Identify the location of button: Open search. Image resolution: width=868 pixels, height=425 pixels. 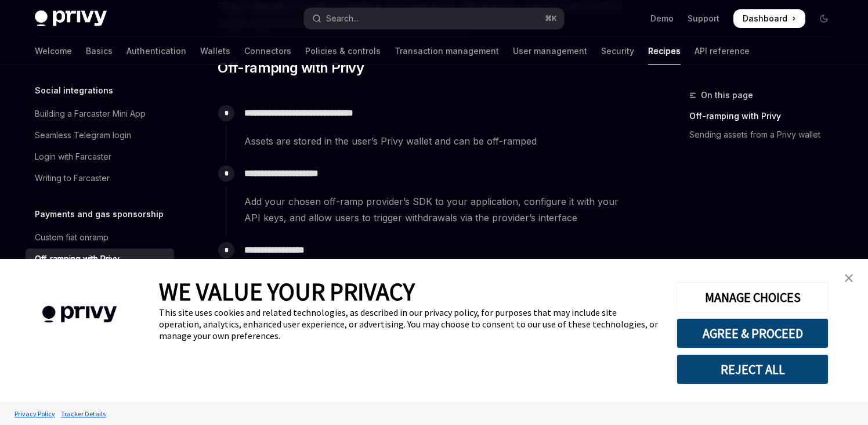
(434, 19).